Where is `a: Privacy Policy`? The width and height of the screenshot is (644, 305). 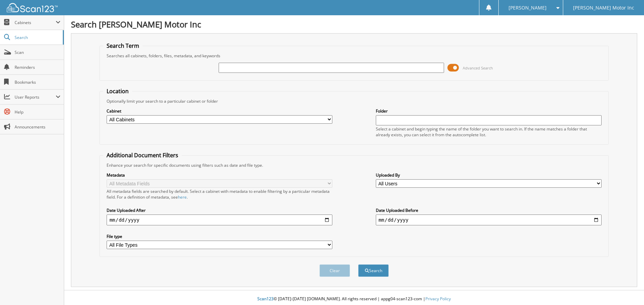 a: Privacy Policy is located at coordinates (438, 299).